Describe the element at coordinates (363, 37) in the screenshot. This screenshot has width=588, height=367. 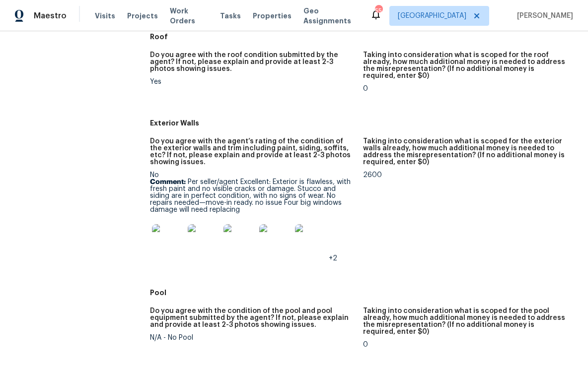
I see `h5: Roof` at that location.